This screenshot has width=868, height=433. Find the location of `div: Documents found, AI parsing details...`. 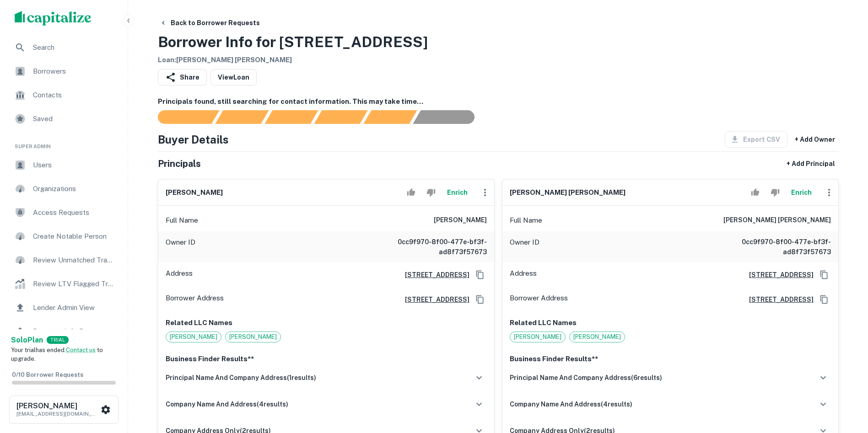

div: Documents found, AI parsing details... is located at coordinates (291, 117).